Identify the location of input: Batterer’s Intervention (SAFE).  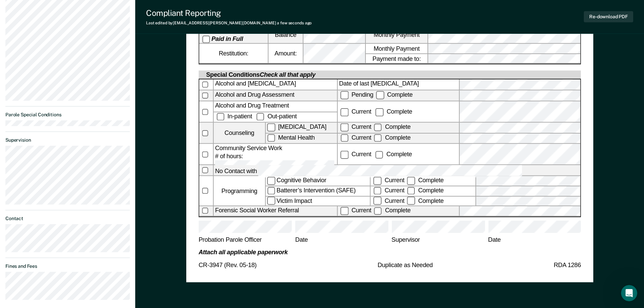
(271, 191).